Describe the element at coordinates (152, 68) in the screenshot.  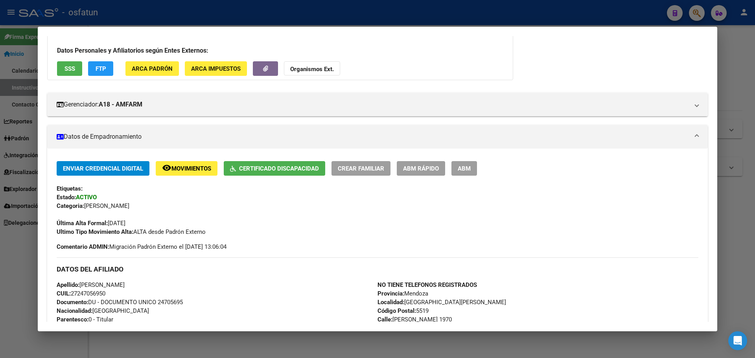
I see `button: ARCA Padrón` at that location.